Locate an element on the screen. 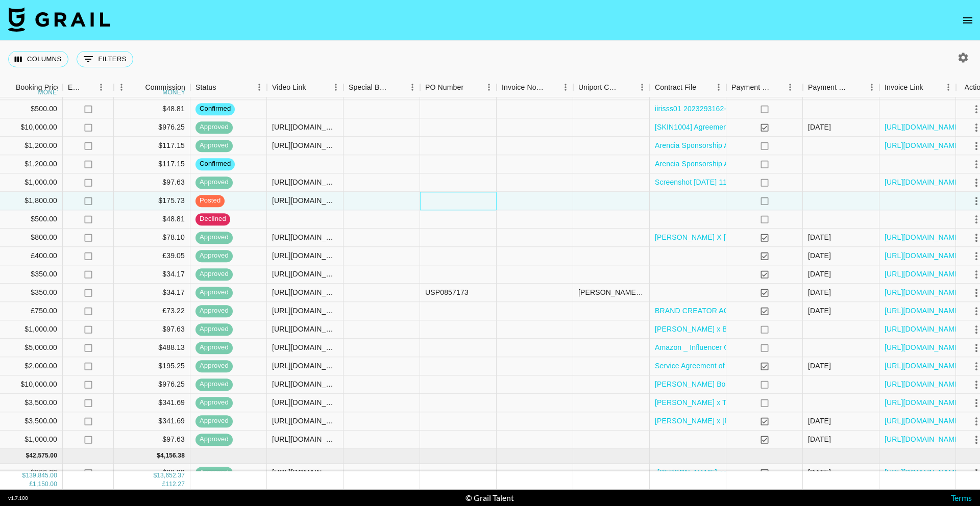 The image size is (980, 506). div: Uniport Contact Email is located at coordinates (599, 88).